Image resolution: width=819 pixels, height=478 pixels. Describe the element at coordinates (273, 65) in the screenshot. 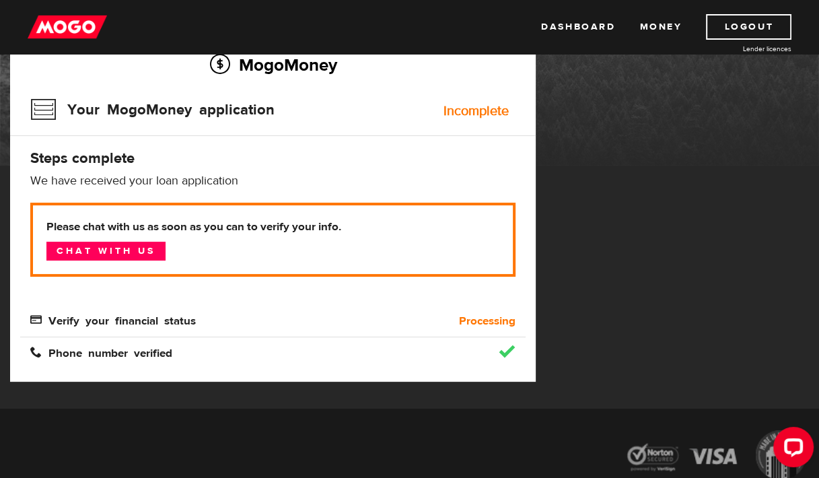

I see `h2: MogoMoney` at that location.